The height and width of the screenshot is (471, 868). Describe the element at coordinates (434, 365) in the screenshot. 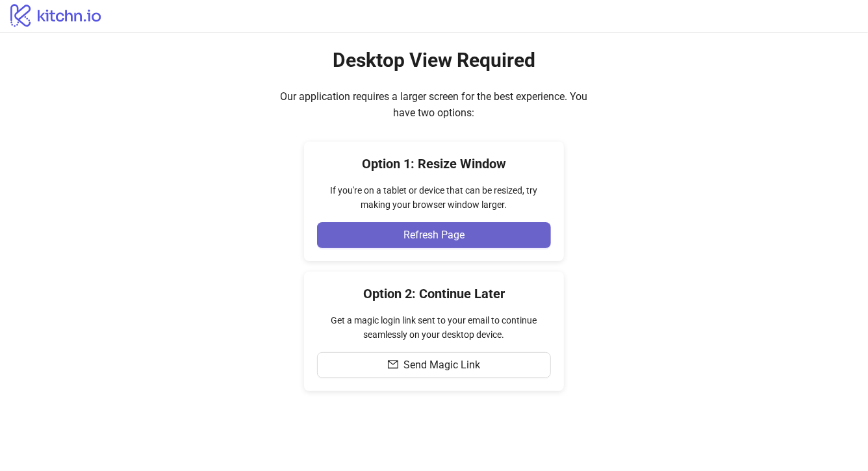

I see `button: Send Magic Link` at that location.